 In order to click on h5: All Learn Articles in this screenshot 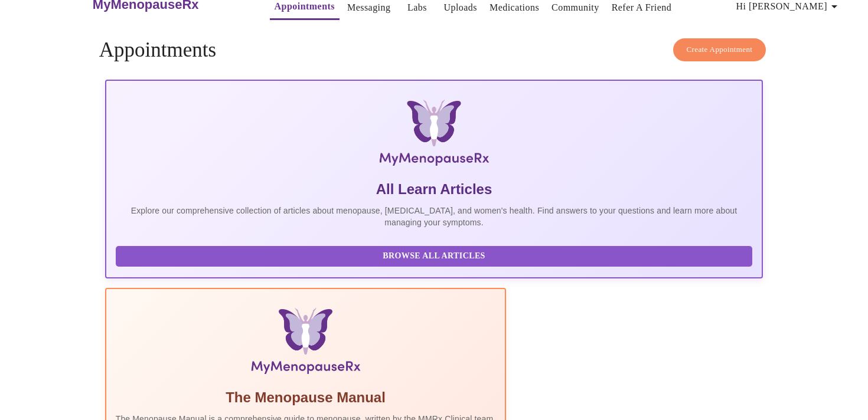, I will do `click(434, 189)`.